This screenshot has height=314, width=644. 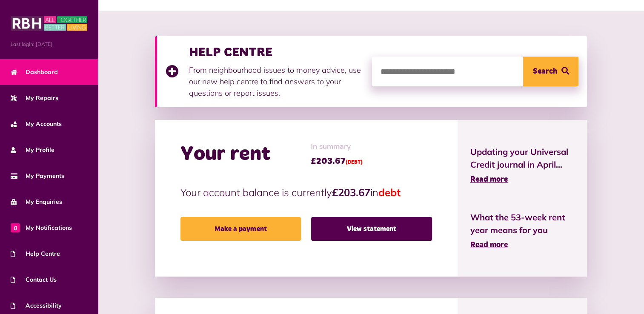 I want to click on span: My Payments, so click(x=38, y=176).